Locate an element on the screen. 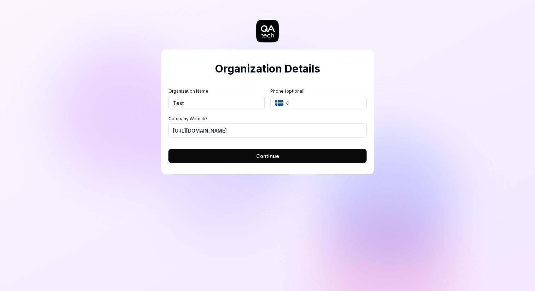  span: Continue is located at coordinates (268, 156).